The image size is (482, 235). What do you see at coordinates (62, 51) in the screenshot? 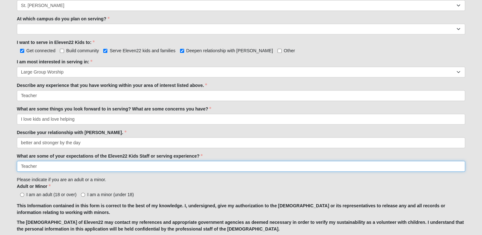
I see `input: Build community` at bounding box center [62, 51].